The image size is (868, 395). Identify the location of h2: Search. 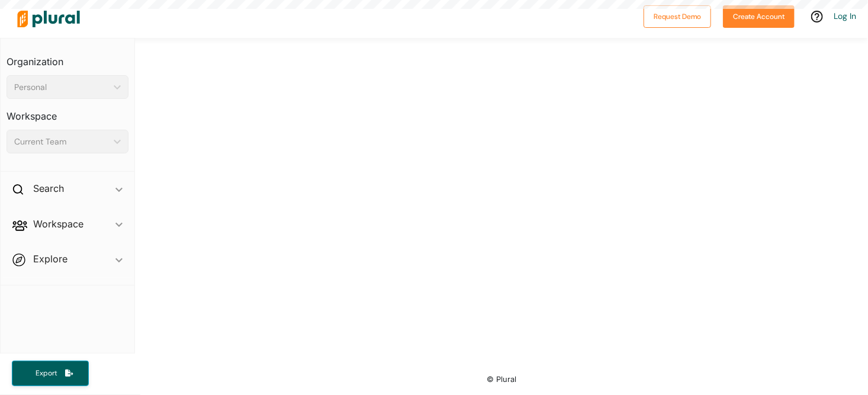
(49, 188).